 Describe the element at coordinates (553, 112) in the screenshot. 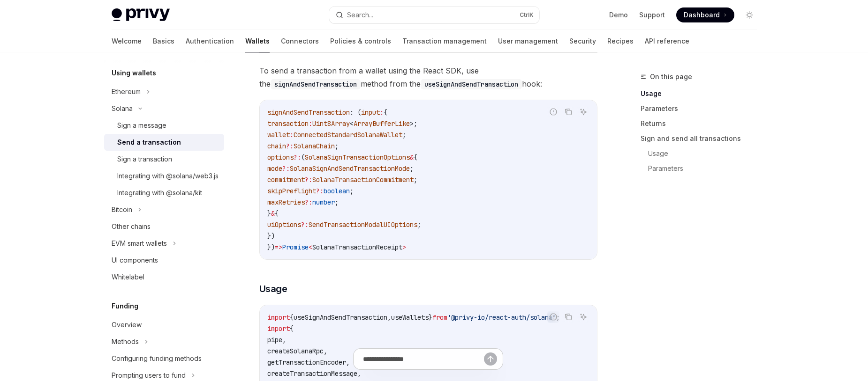

I see `button: Report incorrect code` at that location.